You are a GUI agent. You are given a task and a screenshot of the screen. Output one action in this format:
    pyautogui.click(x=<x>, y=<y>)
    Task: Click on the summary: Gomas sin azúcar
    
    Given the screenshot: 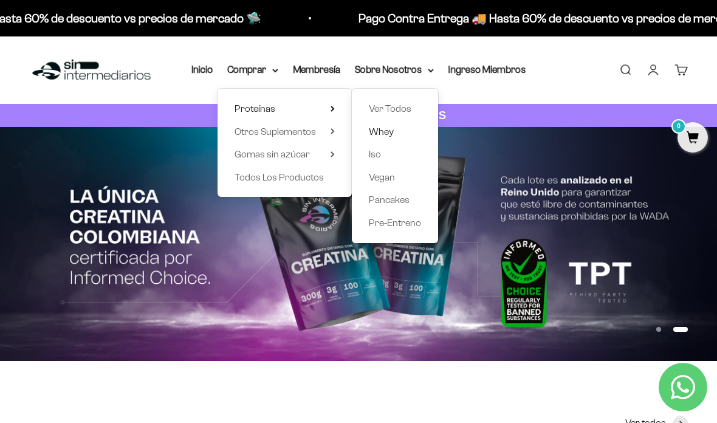 What is the action you would take?
    pyautogui.click(x=284, y=154)
    